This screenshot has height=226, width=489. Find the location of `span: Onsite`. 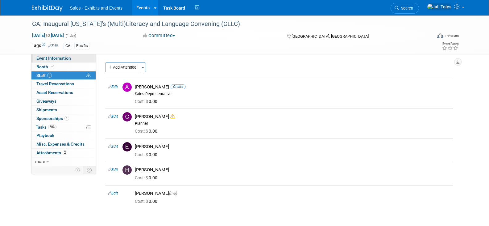

span: Onsite is located at coordinates (178, 86).